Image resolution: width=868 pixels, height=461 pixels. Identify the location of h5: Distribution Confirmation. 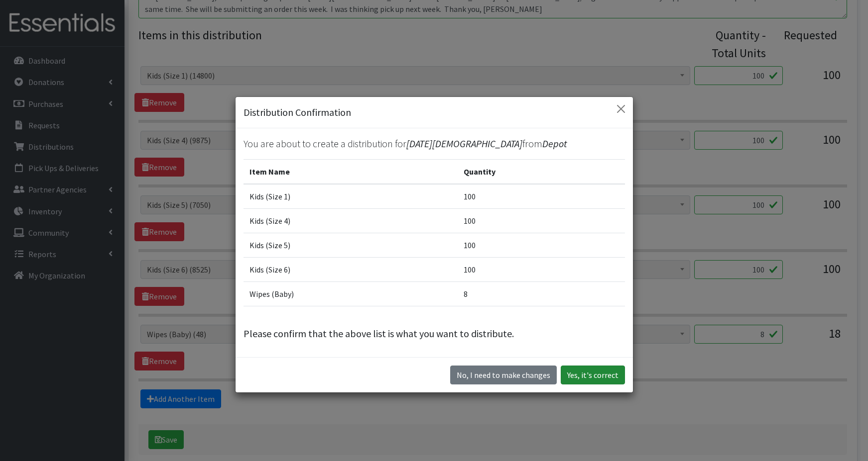
(297, 113).